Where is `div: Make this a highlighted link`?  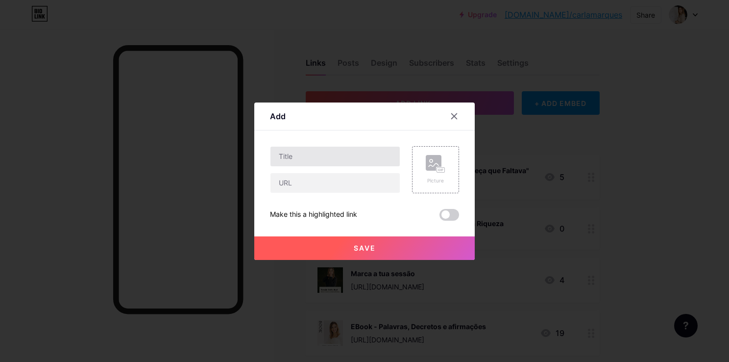 div: Make this a highlighted link is located at coordinates (314, 215).